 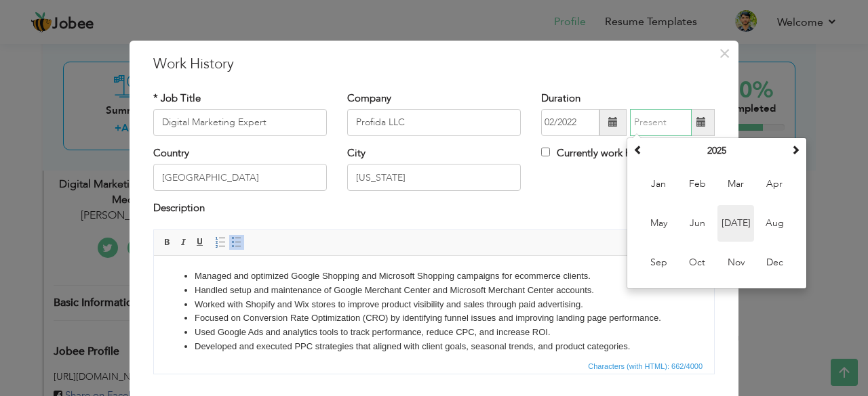 I want to click on label: Currently work here, so click(x=593, y=153).